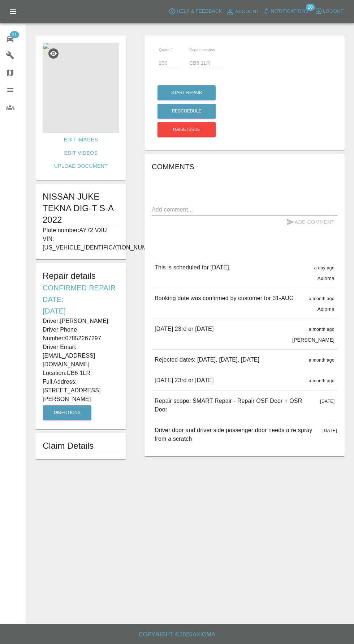 This screenshot has height=644, width=354. What do you see at coordinates (13, 12) in the screenshot?
I see `button: Open drawer` at bounding box center [13, 12].